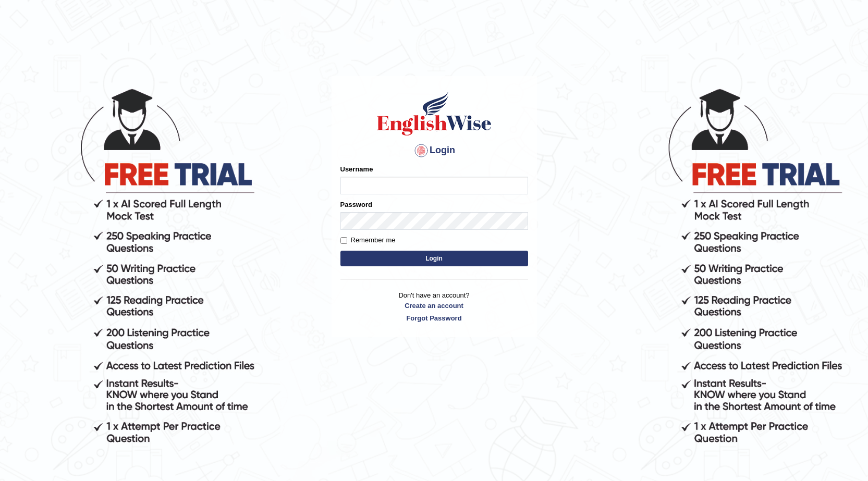  Describe the element at coordinates (434, 318) in the screenshot. I see `a: Forgot Password` at that location.